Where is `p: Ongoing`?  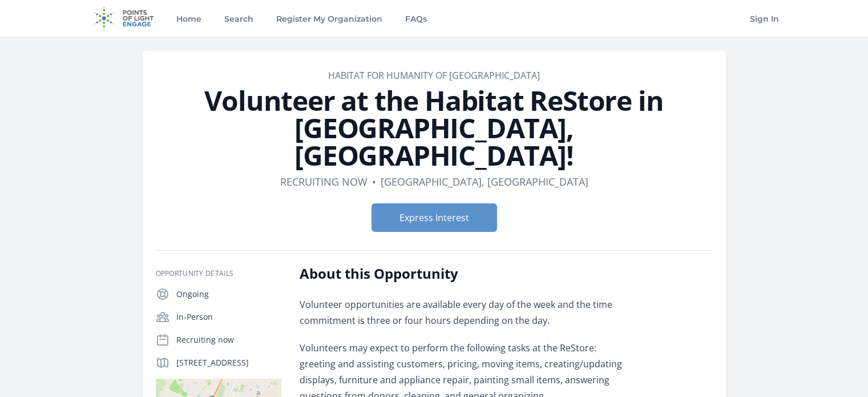
p: Ongoing is located at coordinates (229, 294).